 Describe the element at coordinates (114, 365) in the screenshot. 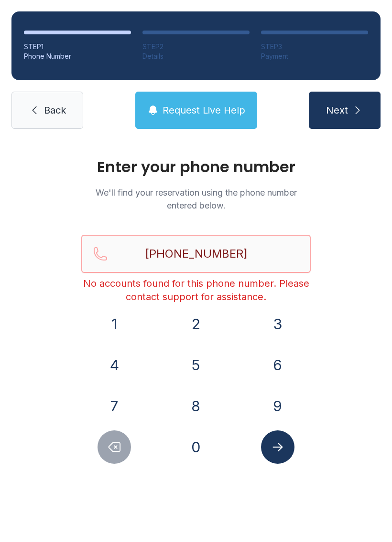

I see `button: 4` at that location.